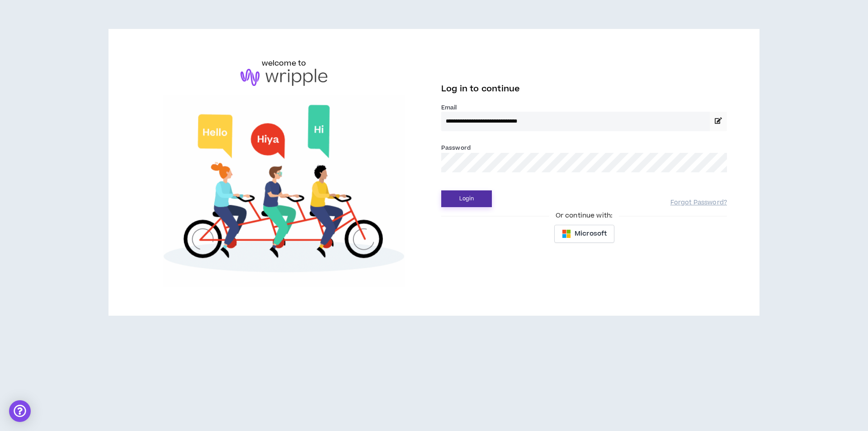 The width and height of the screenshot is (868, 431). What do you see at coordinates (590, 234) in the screenshot?
I see `span: Microsoft` at bounding box center [590, 234].